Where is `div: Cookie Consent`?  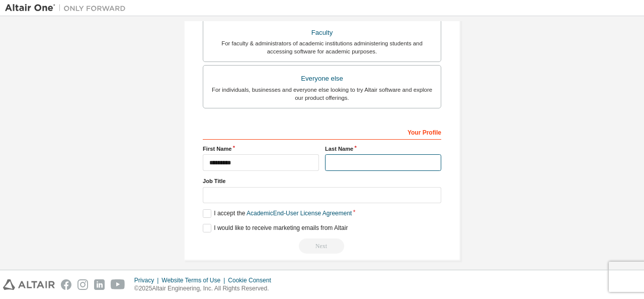
div: Cookie Consent is located at coordinates (252, 280).